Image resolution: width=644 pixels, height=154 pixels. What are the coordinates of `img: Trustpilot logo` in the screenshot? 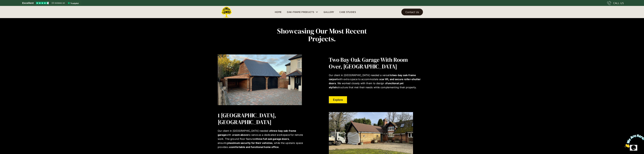 It's located at (73, 3).